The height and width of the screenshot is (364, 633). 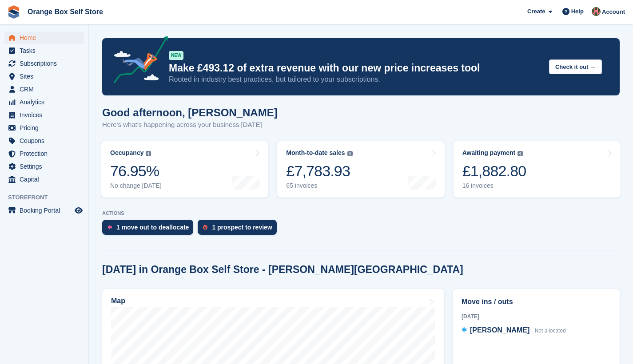 What do you see at coordinates (46, 179) in the screenshot?
I see `span: Capital` at bounding box center [46, 179].